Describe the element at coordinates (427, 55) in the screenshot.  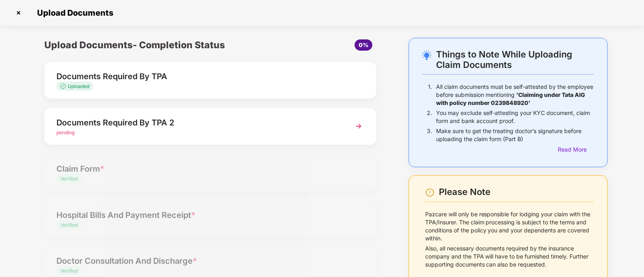
I see `img: svg+xml;base64,PHN2ZyB4bWxucz0iaHR0cDovL3d3dy53My5vcmcvMjAwMC9zdmciIHdpZHRoPSIyNC4wOTMiIGhlaWdodD...` at that location.